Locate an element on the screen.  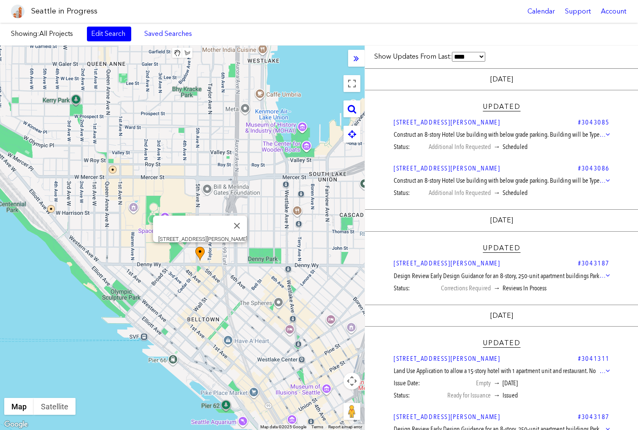
a: Open this area in Google Maps (opens a new window) is located at coordinates (16, 425).